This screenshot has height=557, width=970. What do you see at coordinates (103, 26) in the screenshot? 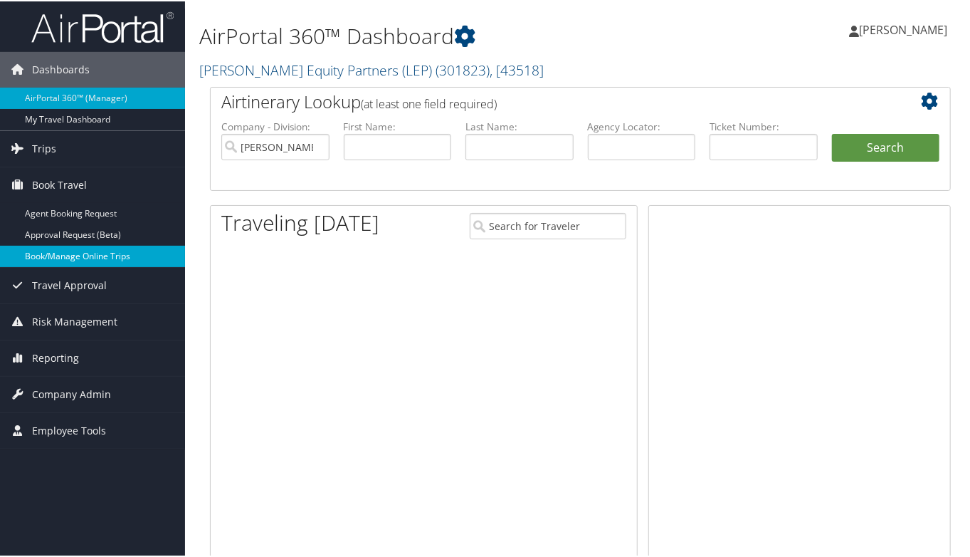
I see `img: airportal-logo.png` at bounding box center [103, 26].